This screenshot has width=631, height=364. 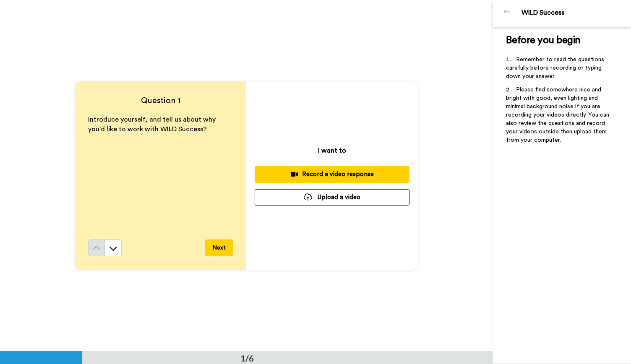 I want to click on button: Record a video response, so click(x=332, y=174).